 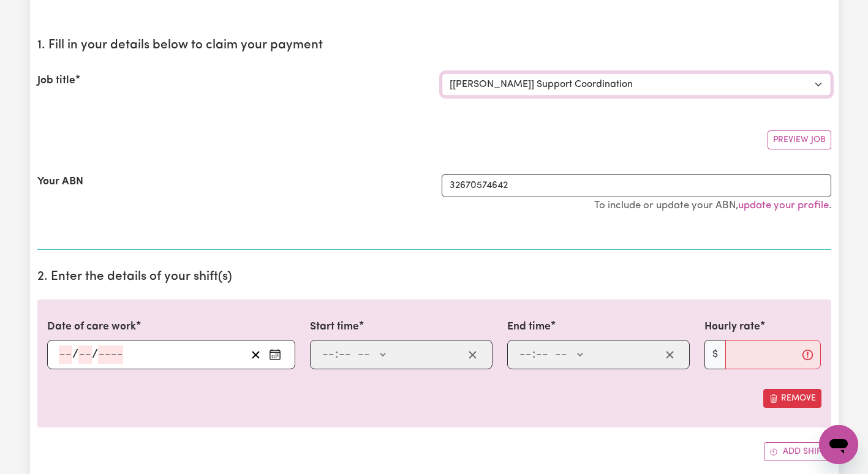 What do you see at coordinates (255, 354) in the screenshot?
I see `button: Clear date` at bounding box center [255, 354].